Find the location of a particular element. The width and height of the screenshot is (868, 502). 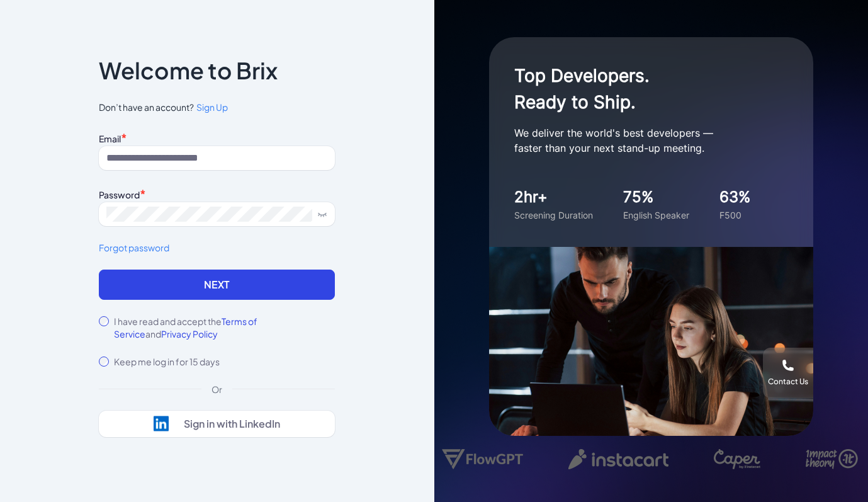

label: Keep me log in for 15 days is located at coordinates (167, 362).